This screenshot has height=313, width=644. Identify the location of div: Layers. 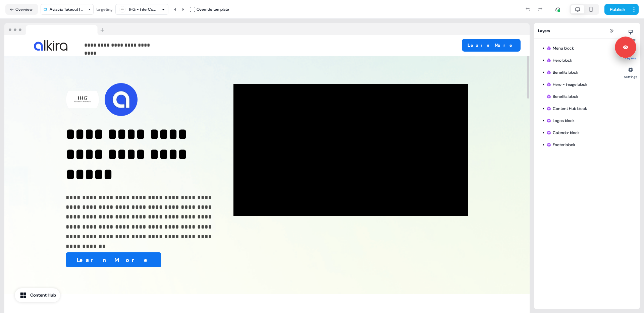
(577, 31).